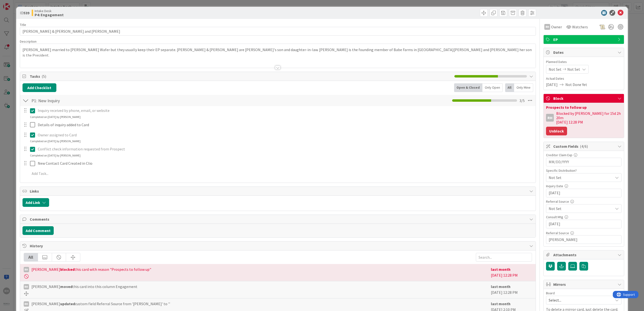  What do you see at coordinates (580, 27) in the screenshot?
I see `span: Watchers` at bounding box center [580, 27].